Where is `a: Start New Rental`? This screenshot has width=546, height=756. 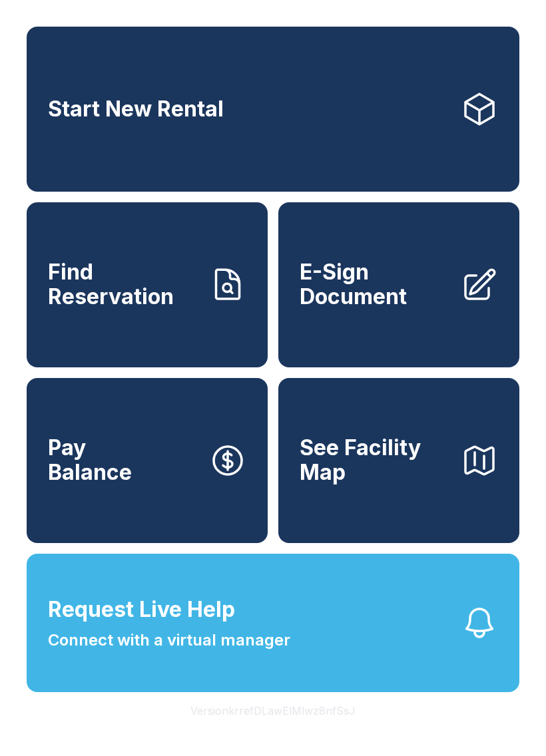
a: Start New Rental is located at coordinates (273, 110).